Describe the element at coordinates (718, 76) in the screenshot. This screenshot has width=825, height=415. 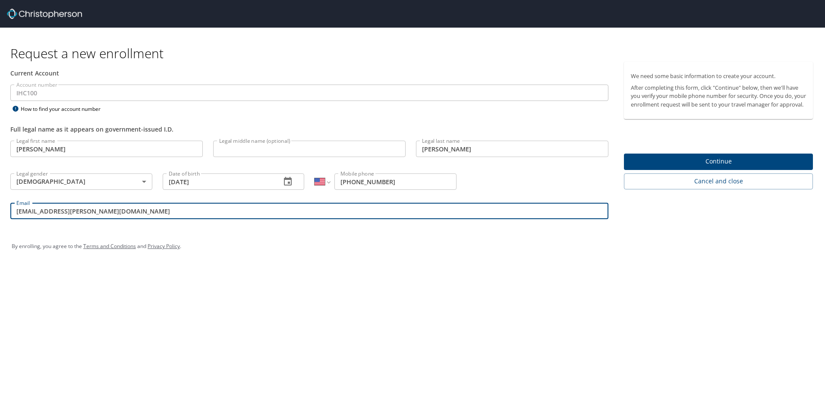
I see `p: We need some basic information to create your account.` at that location.